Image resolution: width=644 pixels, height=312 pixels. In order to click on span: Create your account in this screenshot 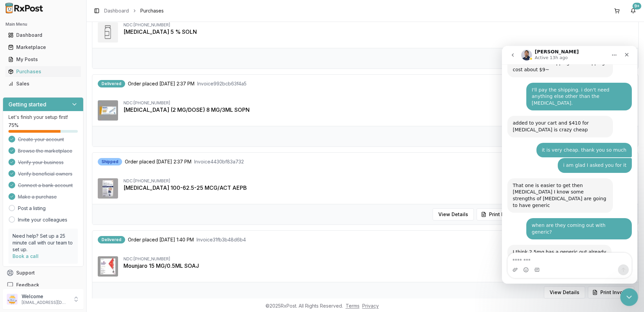, I will do `click(41, 140)`.